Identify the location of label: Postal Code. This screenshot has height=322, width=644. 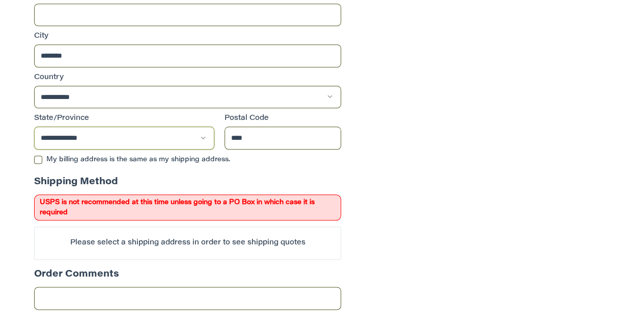
(283, 118).